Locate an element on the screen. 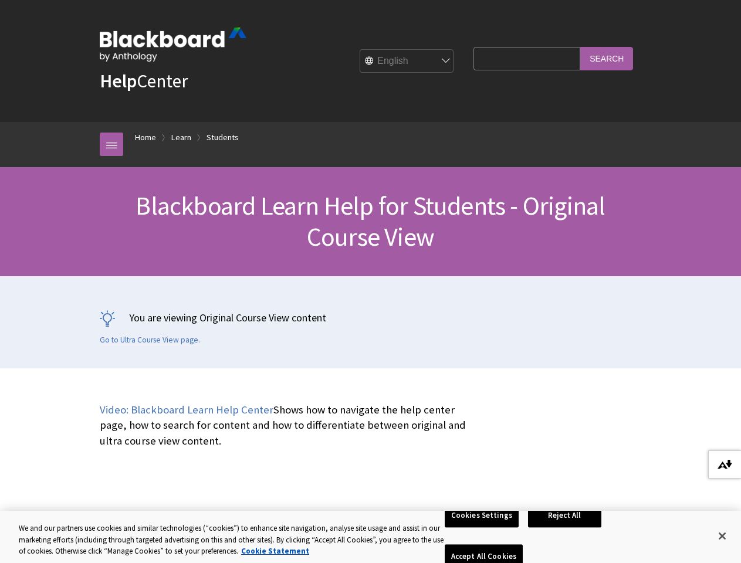 The width and height of the screenshot is (741, 563). p: You are viewing Original Course View content is located at coordinates (370, 317).